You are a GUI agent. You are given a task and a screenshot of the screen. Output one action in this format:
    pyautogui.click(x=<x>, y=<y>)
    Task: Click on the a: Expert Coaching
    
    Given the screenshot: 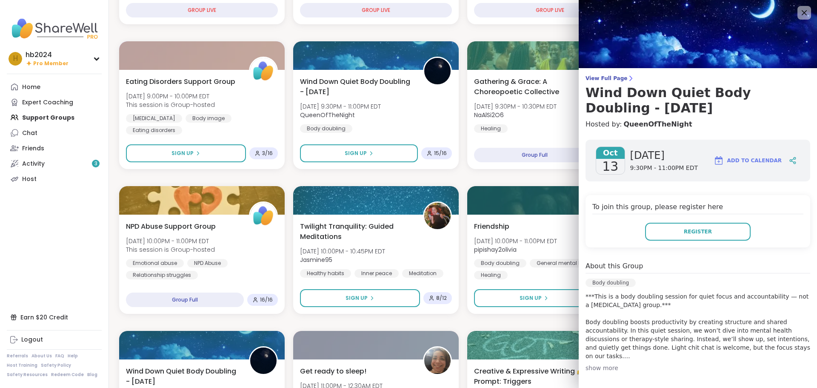 What is the action you would take?
    pyautogui.click(x=54, y=102)
    